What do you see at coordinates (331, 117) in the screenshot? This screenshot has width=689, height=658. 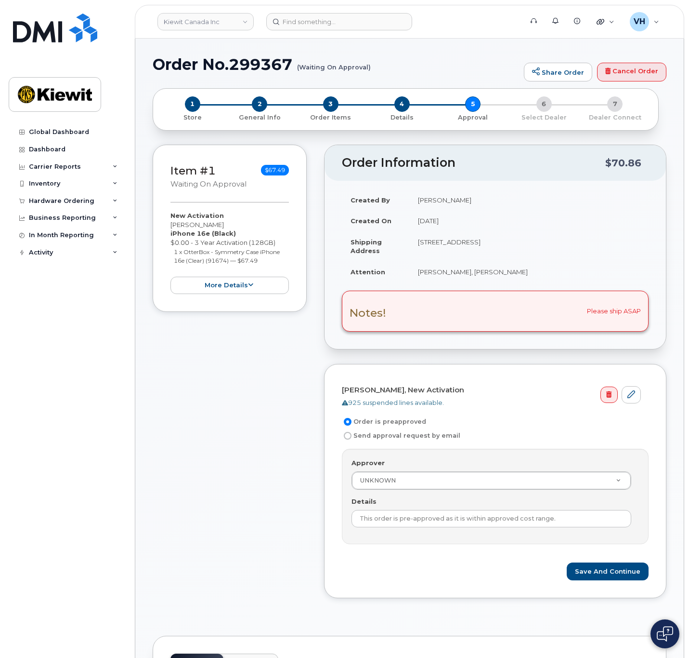 I see `a: 3 Order Items` at bounding box center [331, 117].